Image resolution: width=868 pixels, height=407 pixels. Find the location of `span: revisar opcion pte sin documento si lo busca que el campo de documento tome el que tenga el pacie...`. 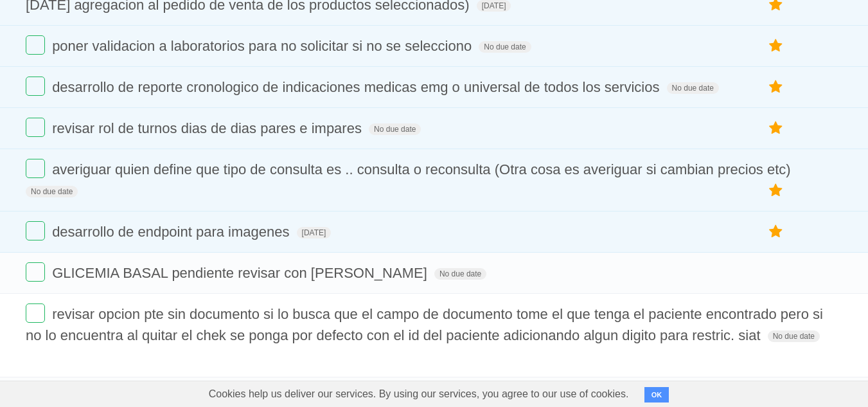

span: revisar opcion pte sin documento si lo busca que el campo de documento tome el que tenga el pacie... is located at coordinates (425, 324).